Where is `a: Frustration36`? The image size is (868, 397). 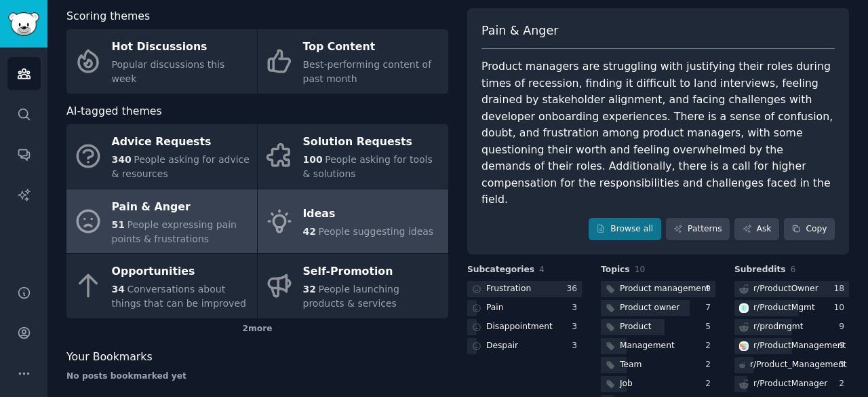 a: Frustration36 is located at coordinates (524, 289).